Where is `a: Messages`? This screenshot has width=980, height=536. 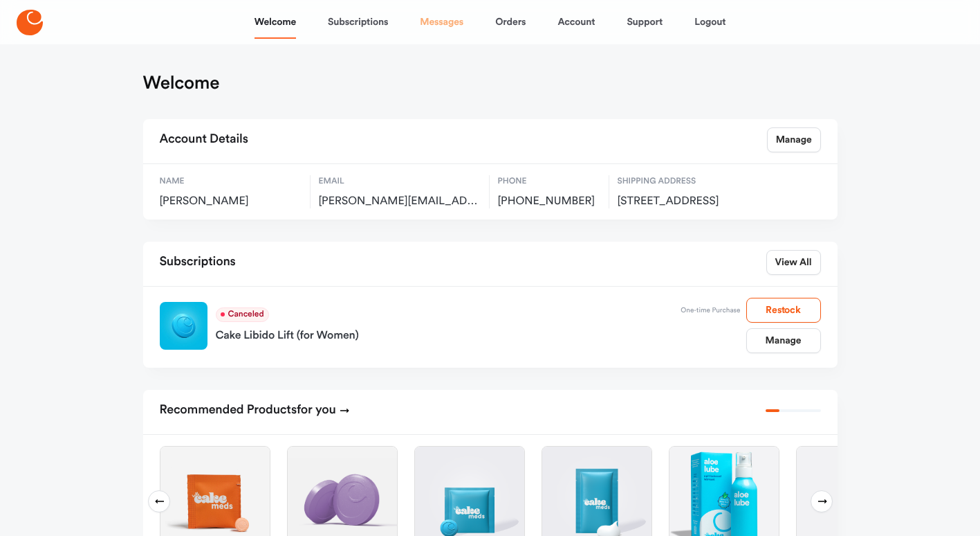 a: Messages is located at coordinates (441, 22).